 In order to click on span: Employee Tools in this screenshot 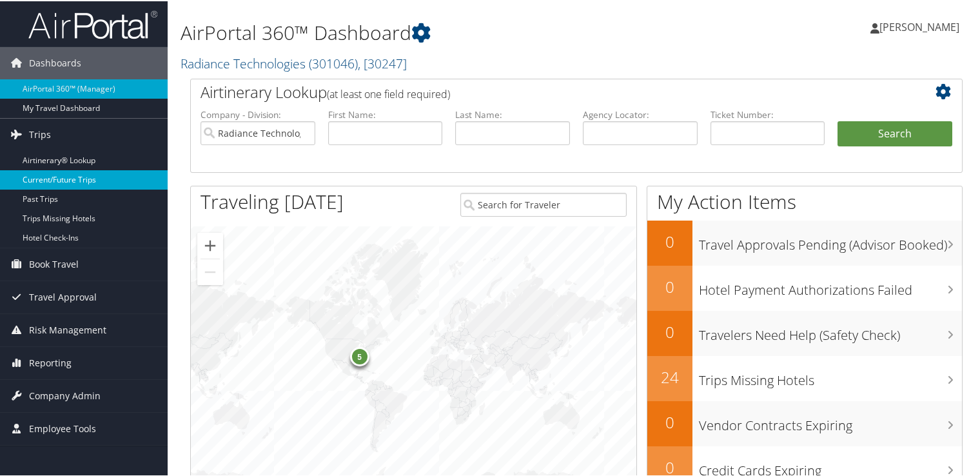, I will do `click(63, 427)`.